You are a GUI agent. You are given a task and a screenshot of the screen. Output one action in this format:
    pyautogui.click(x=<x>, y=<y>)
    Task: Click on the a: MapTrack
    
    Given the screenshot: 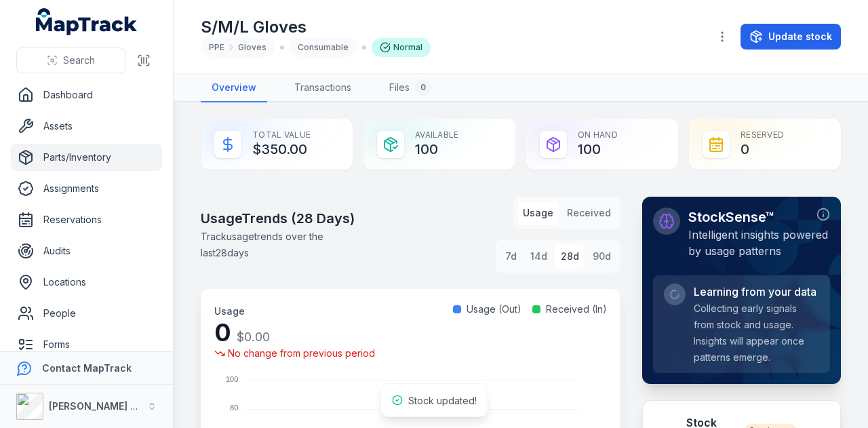 What is the action you would take?
    pyautogui.click(x=87, y=22)
    